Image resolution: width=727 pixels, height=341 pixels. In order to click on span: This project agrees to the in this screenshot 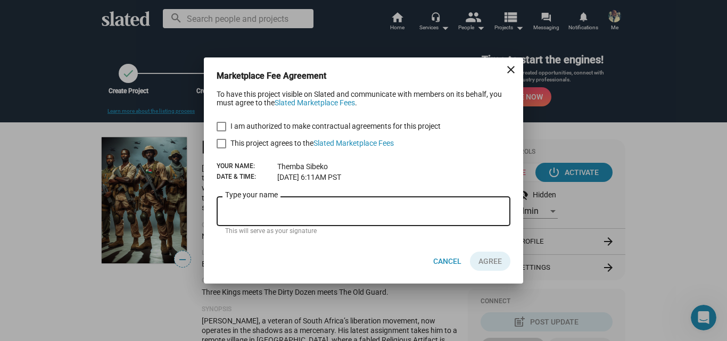, I will do `click(312, 143)`.